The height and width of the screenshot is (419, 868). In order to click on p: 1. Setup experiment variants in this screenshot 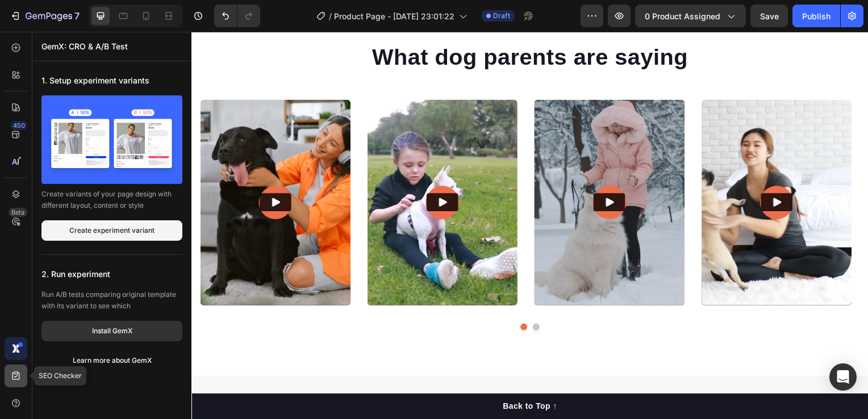, I will do `click(112, 80)`.